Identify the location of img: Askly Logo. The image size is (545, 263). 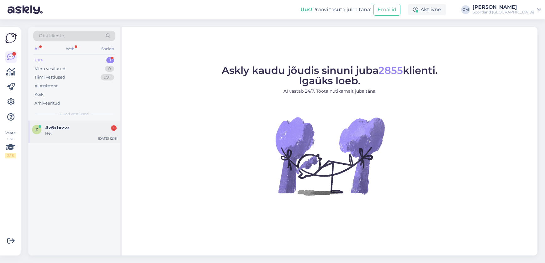
(11, 38).